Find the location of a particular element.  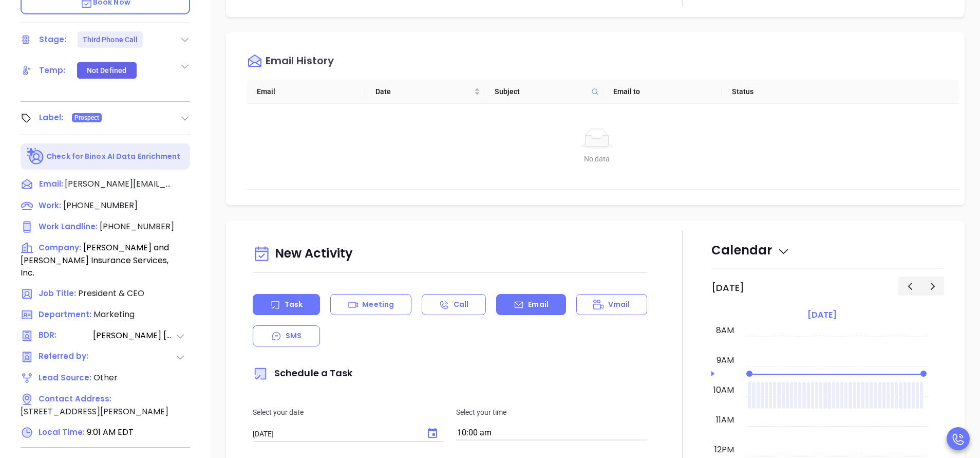

div: Stage: is located at coordinates (53, 40).